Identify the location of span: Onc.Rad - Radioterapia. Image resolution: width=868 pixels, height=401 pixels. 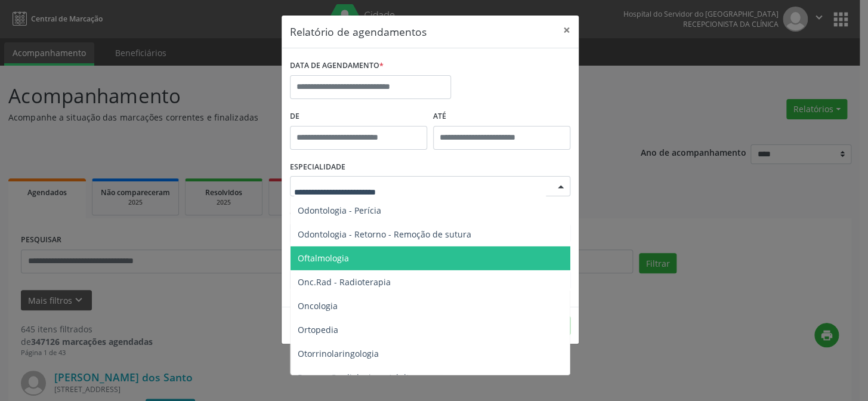
(344, 281).